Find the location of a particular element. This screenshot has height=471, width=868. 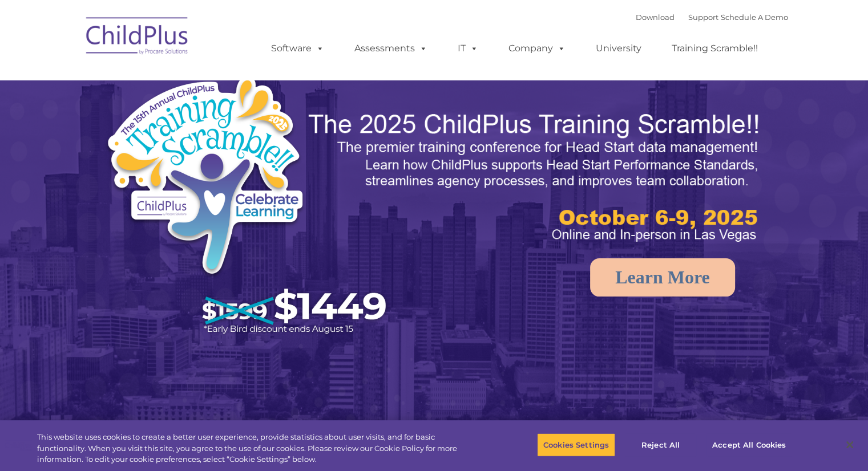

a: Support is located at coordinates (703, 17).